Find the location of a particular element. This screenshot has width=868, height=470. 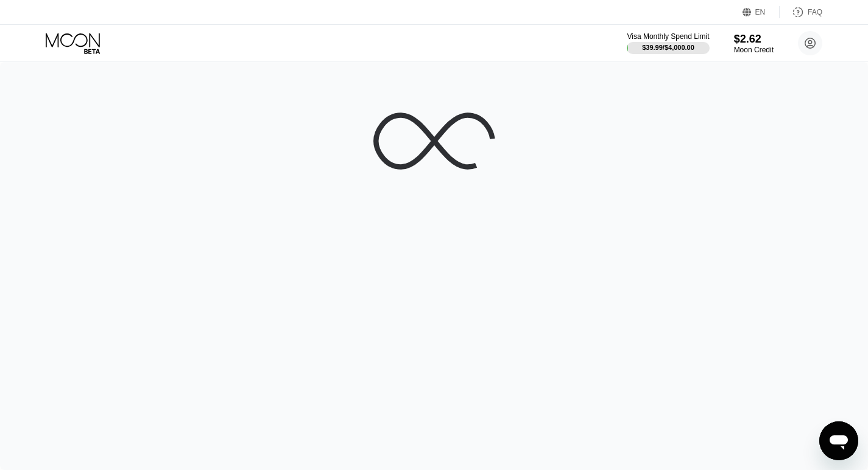

div: Moon Credit is located at coordinates (753, 50).